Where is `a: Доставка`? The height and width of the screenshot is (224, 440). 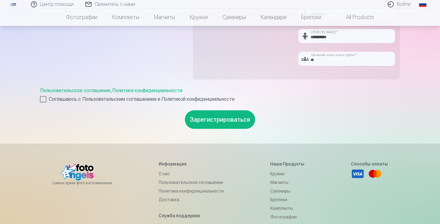
a: Доставка is located at coordinates (191, 200).